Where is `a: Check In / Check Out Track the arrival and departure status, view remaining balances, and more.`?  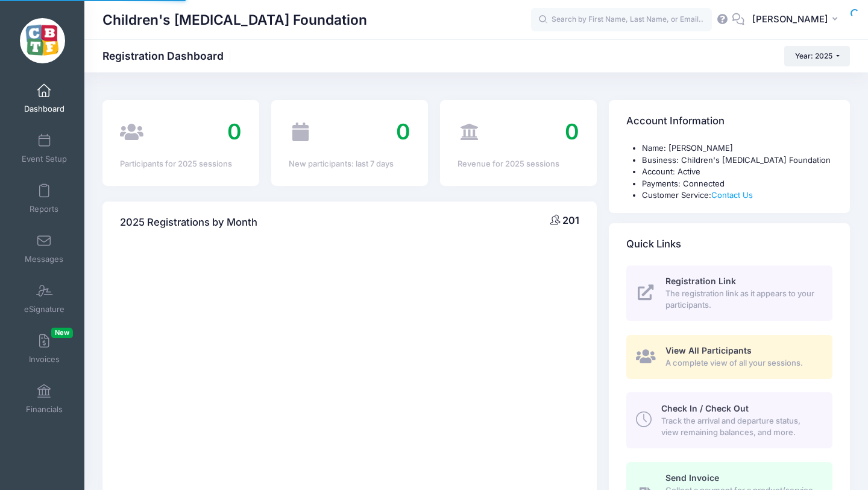
a: Check In / Check Out Track the arrival and departure status, view remaining balances, and more. is located at coordinates (730, 420).